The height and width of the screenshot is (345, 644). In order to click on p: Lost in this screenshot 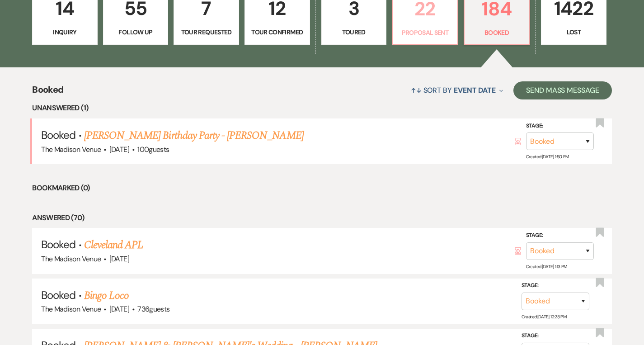, I will do `click(573, 32)`.